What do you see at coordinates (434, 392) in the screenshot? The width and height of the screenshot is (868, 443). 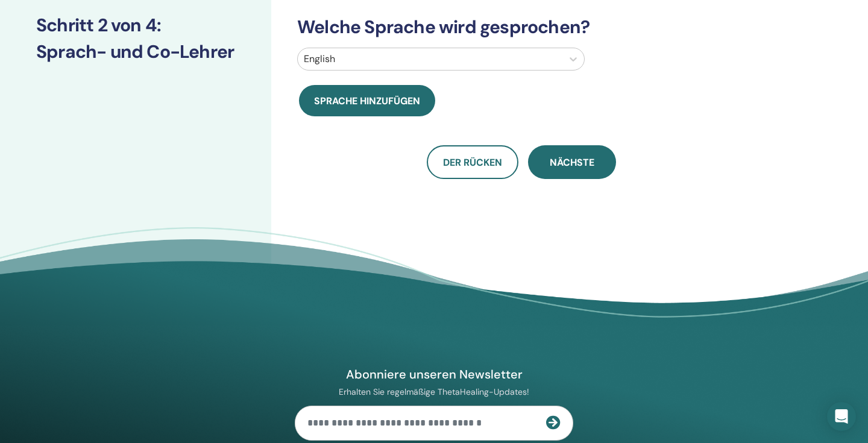 I see `p: Erhalten Sie regelmäßige ThetaHealing-Updates!` at bounding box center [434, 392].